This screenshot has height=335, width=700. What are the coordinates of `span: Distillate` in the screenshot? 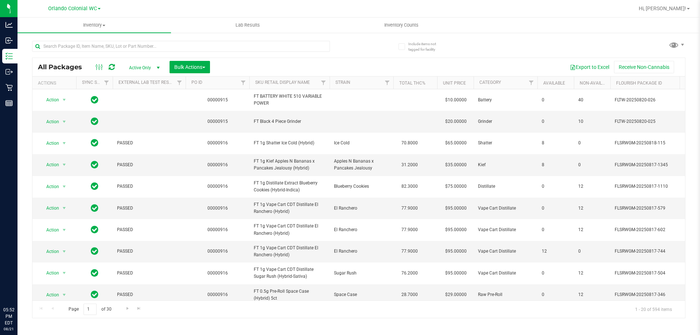 It's located at (506, 186).